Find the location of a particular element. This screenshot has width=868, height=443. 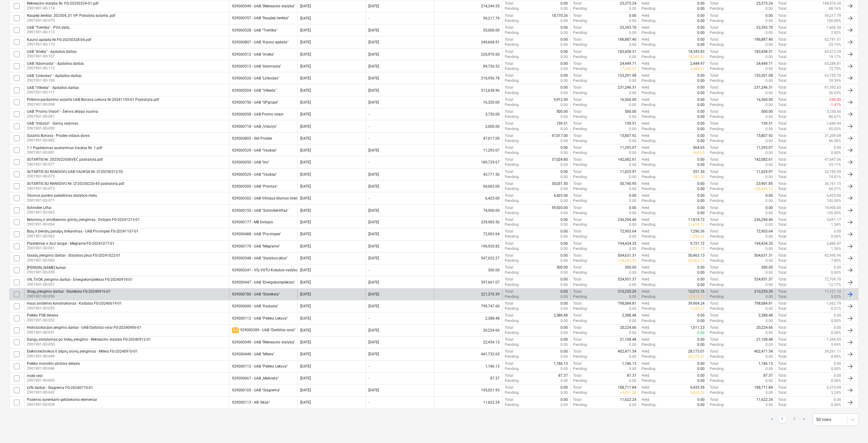

div: 74,900.00 is located at coordinates (468, 211).